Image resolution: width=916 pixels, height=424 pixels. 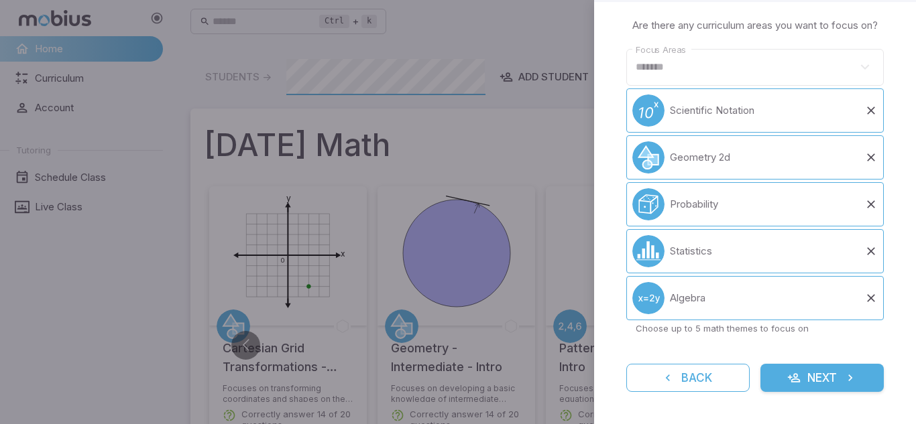 I want to click on div: Scientific Notation, so click(x=648, y=111).